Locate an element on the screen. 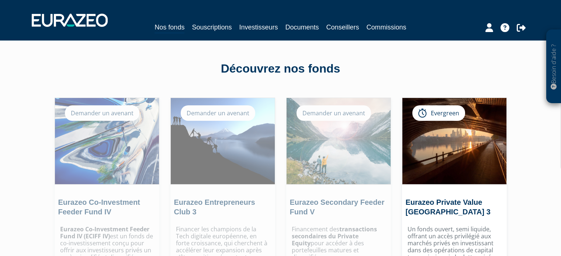 Image resolution: width=561 pixels, height=256 pixels. a: Eurazeo Entrepreneurs Club 3 is located at coordinates (215, 207).